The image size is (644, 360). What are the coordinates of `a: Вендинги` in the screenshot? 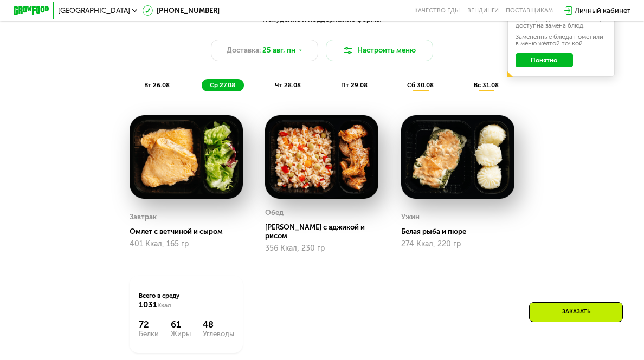 It's located at (483, 10).